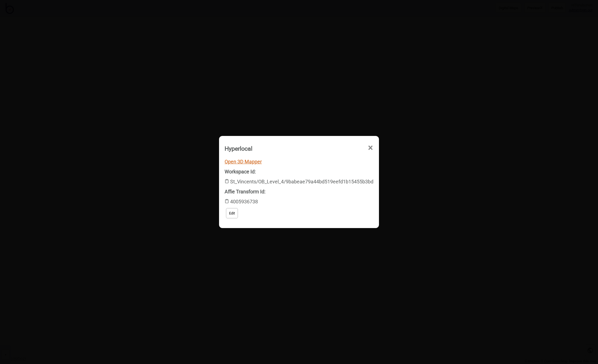 Image resolution: width=598 pixels, height=364 pixels. What do you see at coordinates (240, 171) in the screenshot?
I see `strong: Workspace Id:` at bounding box center [240, 171].